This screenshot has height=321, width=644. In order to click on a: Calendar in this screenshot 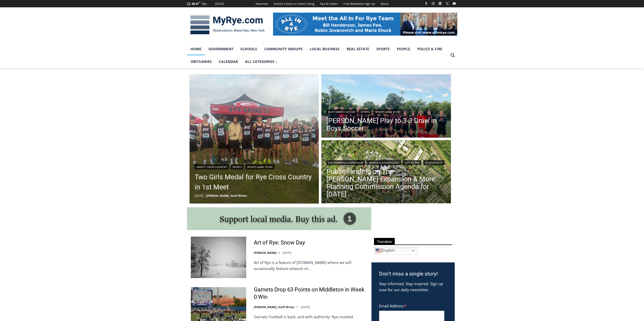, I will do `click(228, 61)`.